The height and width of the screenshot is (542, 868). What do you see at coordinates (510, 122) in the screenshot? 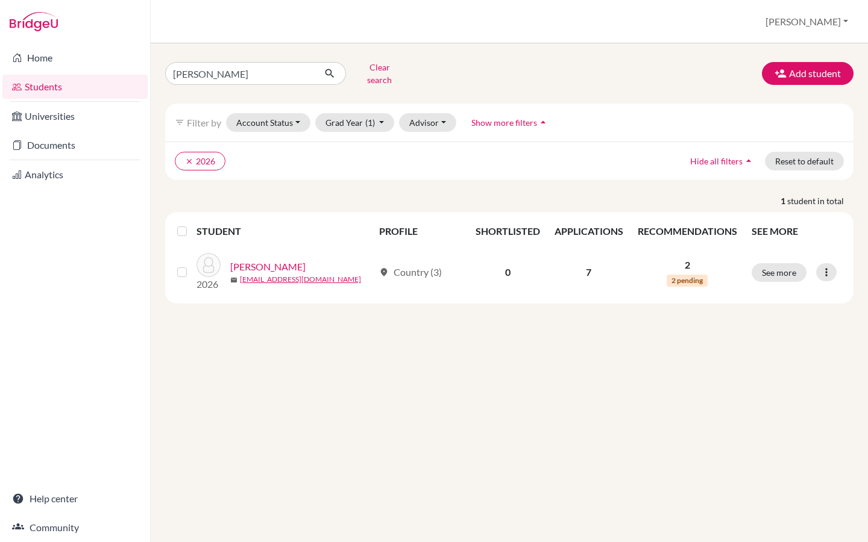
I see `button: Show more filtersarrow_drop_up` at bounding box center [510, 122].